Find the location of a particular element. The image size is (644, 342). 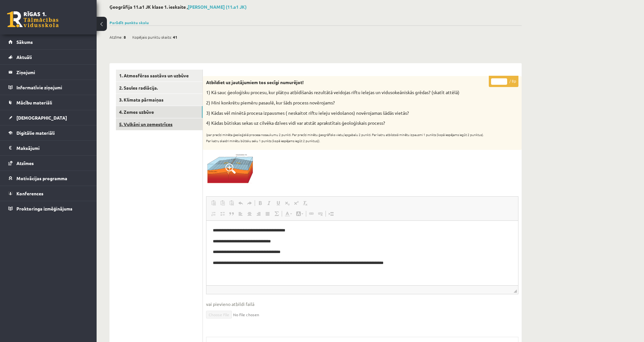

p: 2) Mini konkrētu piemēru pasaulē, kur šāds process novērojams? is located at coordinates (346, 103).